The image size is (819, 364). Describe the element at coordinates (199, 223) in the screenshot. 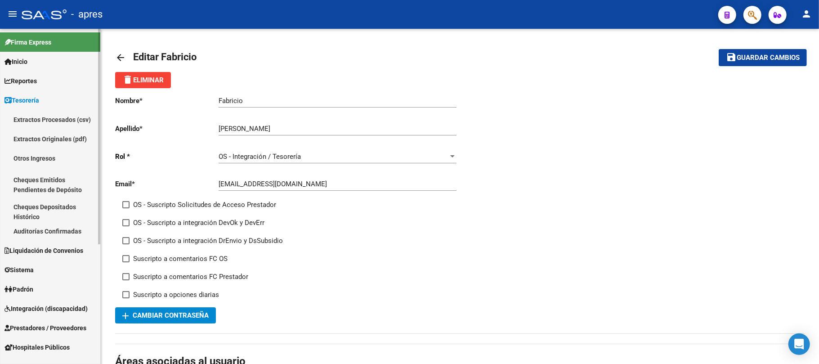

I see `span: OS - Suscripto a integración DevOk y DevErr` at that location.